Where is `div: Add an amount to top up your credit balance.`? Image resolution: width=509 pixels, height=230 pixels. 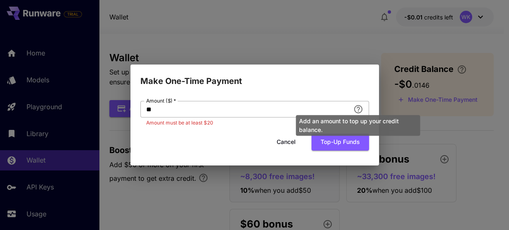 div: Add an amount to top up your credit balance. is located at coordinates (357, 125).